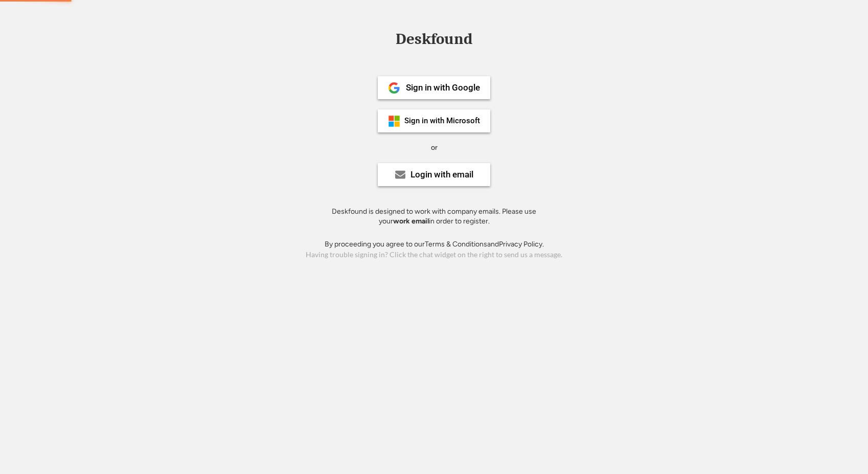  Describe the element at coordinates (434, 148) in the screenshot. I see `div: or` at that location.